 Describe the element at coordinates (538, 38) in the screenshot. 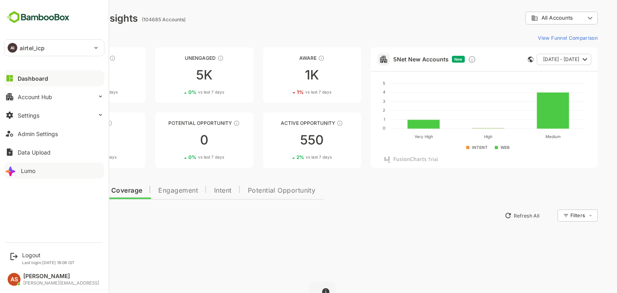

I see `button: View Funnel Comparison` at that location.